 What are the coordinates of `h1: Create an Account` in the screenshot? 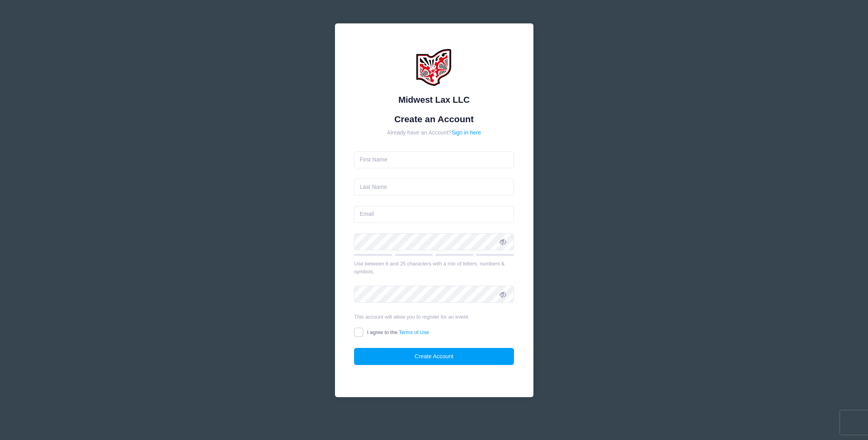 It's located at (434, 119).